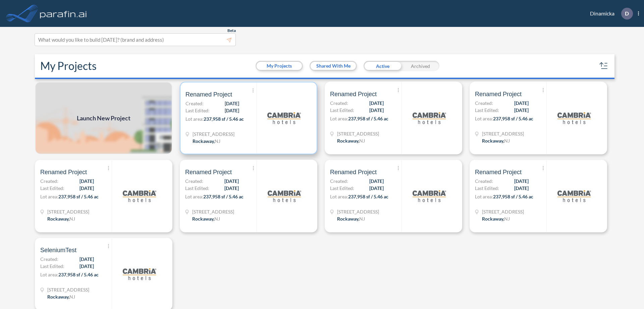 The width and height of the screenshot is (644, 309). What do you see at coordinates (604, 66) in the screenshot?
I see `button: sort` at bounding box center [604, 66].